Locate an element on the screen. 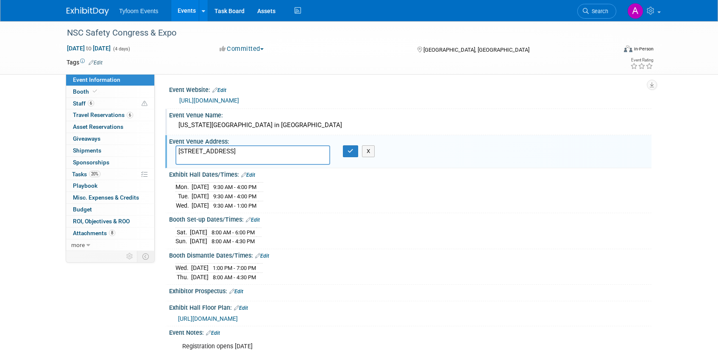 This screenshot has height=350, width=718. a: Playbook is located at coordinates (110, 186).